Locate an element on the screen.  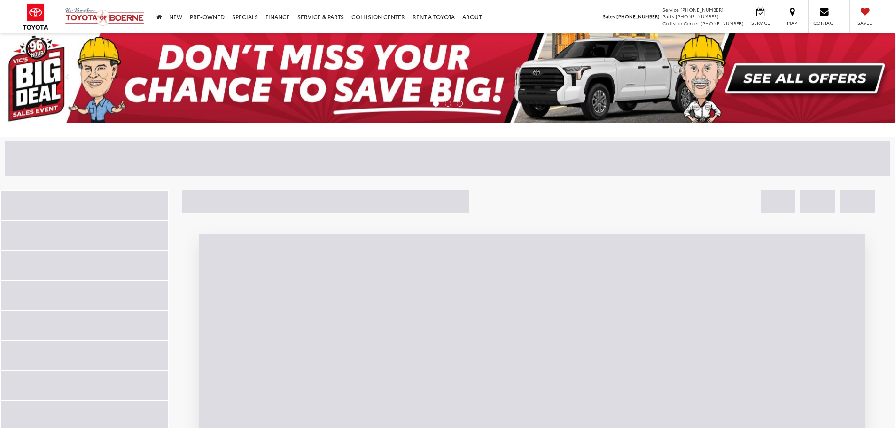
img: Vic Vaughan Toyota of Boerne is located at coordinates (105, 16).